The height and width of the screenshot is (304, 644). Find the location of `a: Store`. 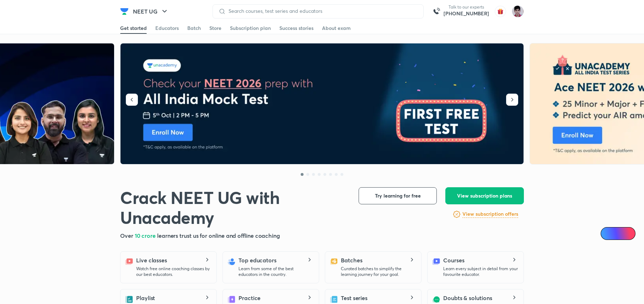

a: Store is located at coordinates (215, 28).